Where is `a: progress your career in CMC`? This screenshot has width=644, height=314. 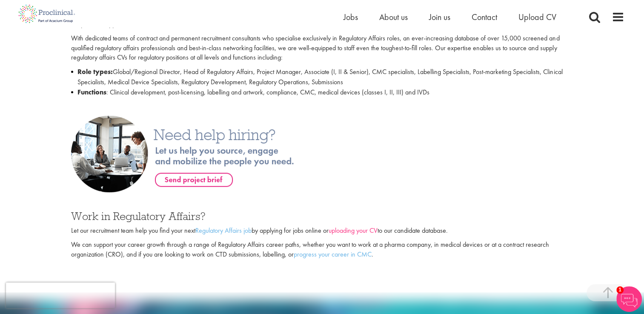 a: progress your career in CMC is located at coordinates (332, 254).